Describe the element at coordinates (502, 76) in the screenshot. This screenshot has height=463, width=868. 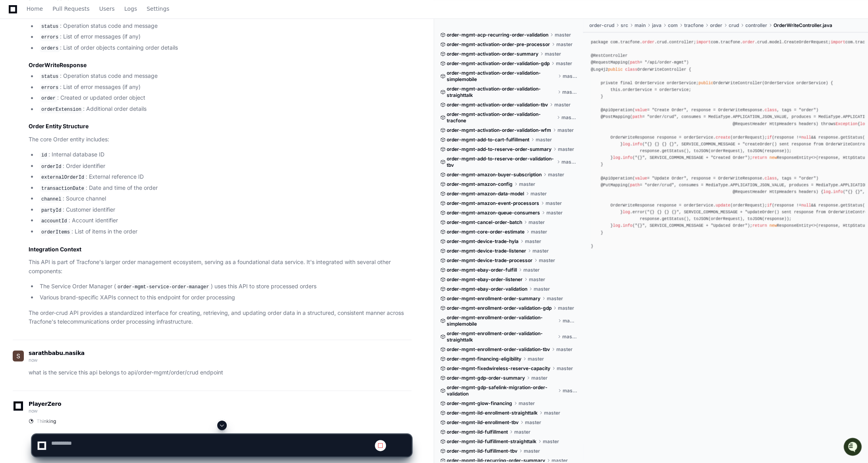
I see `span: order-mgmt-activation-order-validation-simplemobile` at that location.